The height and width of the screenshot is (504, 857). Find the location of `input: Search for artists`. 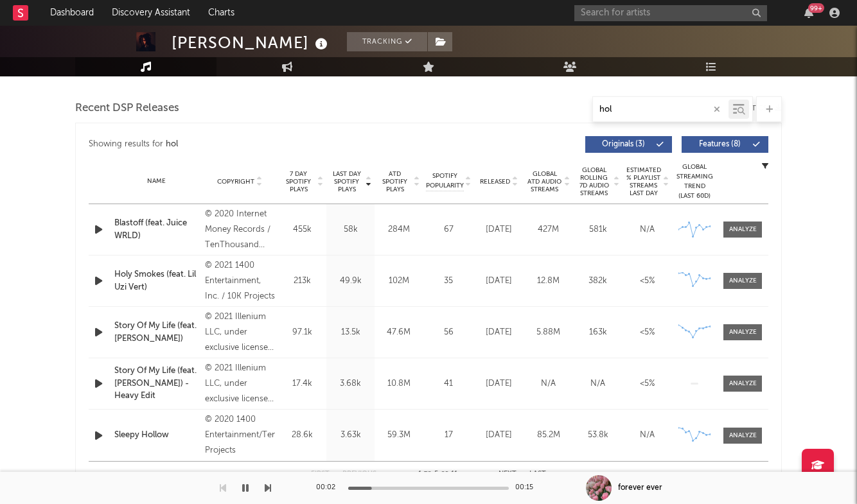

input: Search for artists is located at coordinates (671, 13).